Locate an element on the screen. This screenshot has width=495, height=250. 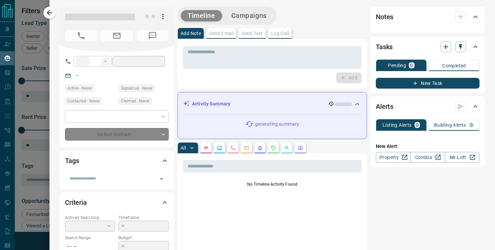
p: Pending is located at coordinates (397, 65).